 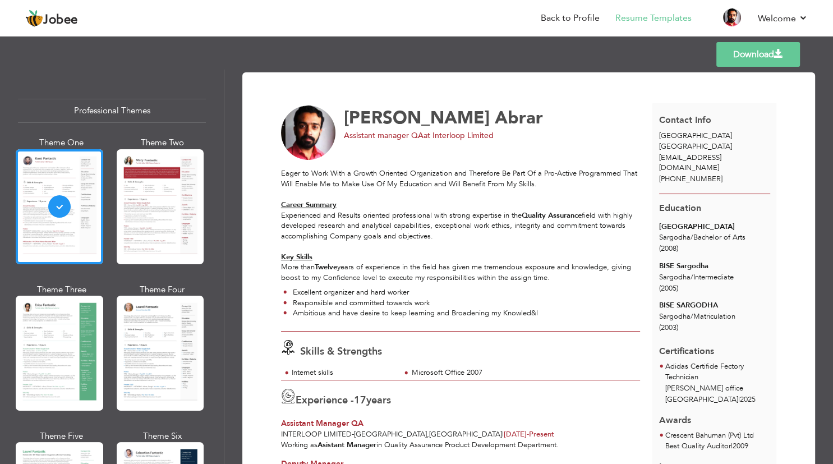 What do you see at coordinates (705, 372) in the screenshot?
I see `span: Adidas Certifide Fectory Technician` at bounding box center [705, 372].